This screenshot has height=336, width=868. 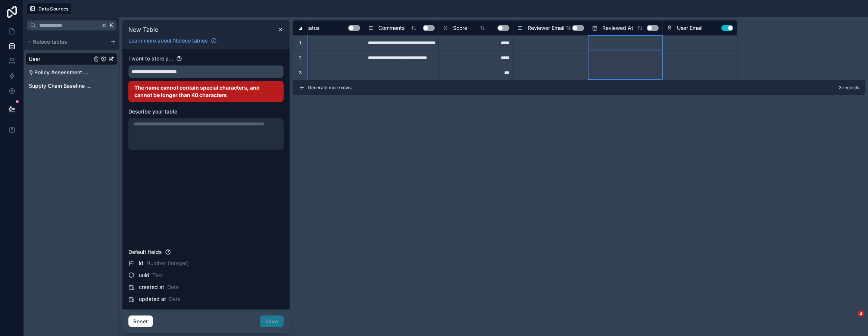 I want to click on div: 1, so click(x=300, y=42).